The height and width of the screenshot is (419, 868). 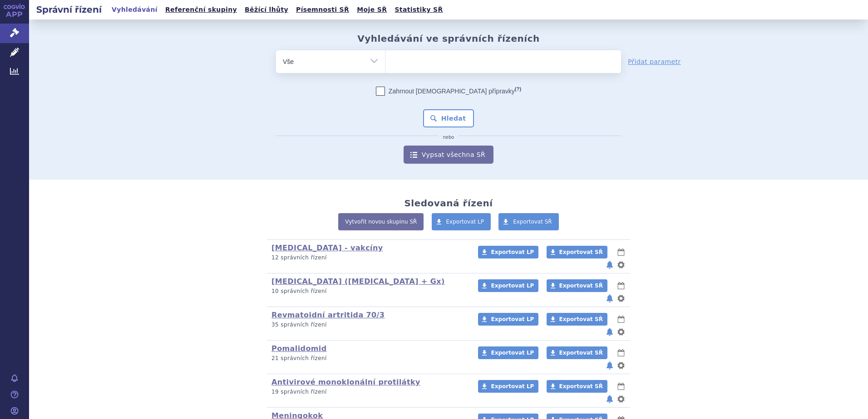 I want to click on a: Referenční skupiny, so click(x=201, y=9).